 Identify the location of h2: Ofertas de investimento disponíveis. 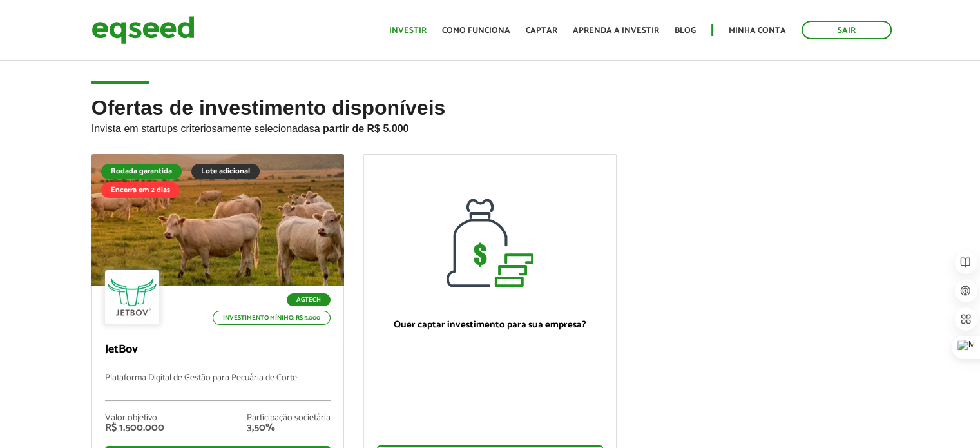
(491, 125).